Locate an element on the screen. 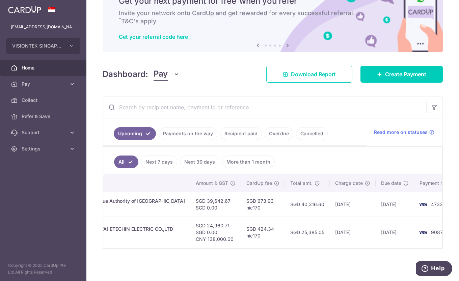 The height and width of the screenshot is (281, 459). span: Due date is located at coordinates (391, 183).